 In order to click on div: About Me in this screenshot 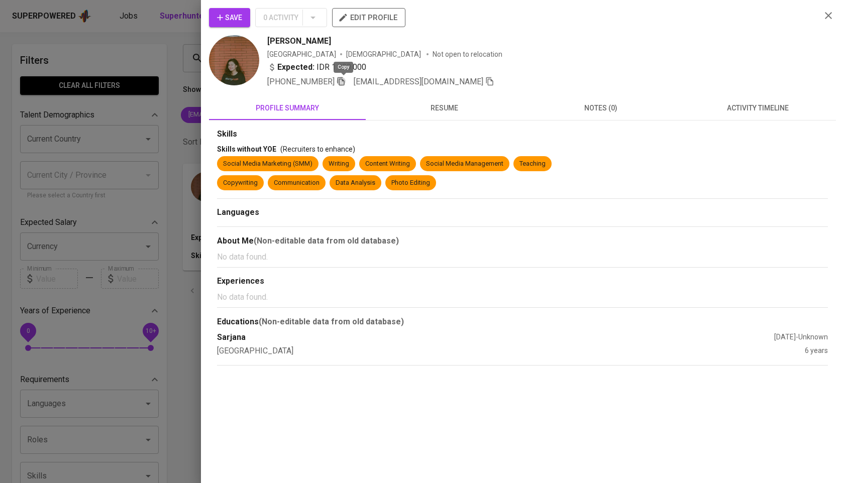, I will do `click(522, 241)`.